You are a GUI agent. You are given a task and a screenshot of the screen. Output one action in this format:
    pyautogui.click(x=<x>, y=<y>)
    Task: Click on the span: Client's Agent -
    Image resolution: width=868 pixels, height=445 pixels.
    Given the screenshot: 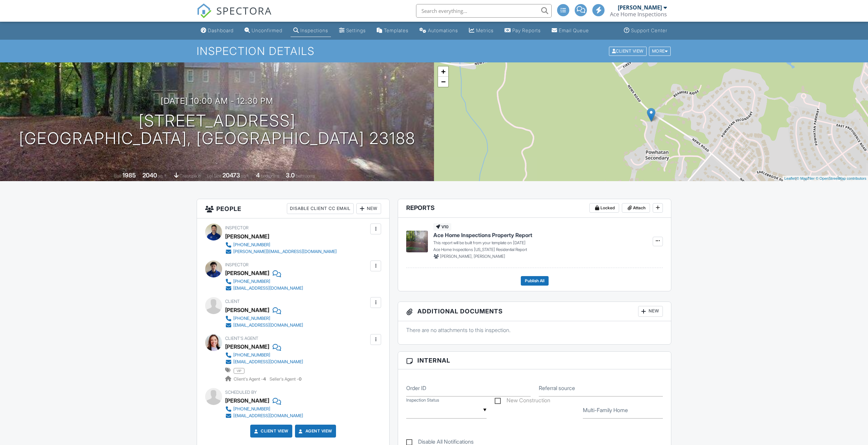 What is the action you would take?
    pyautogui.click(x=250, y=378)
    